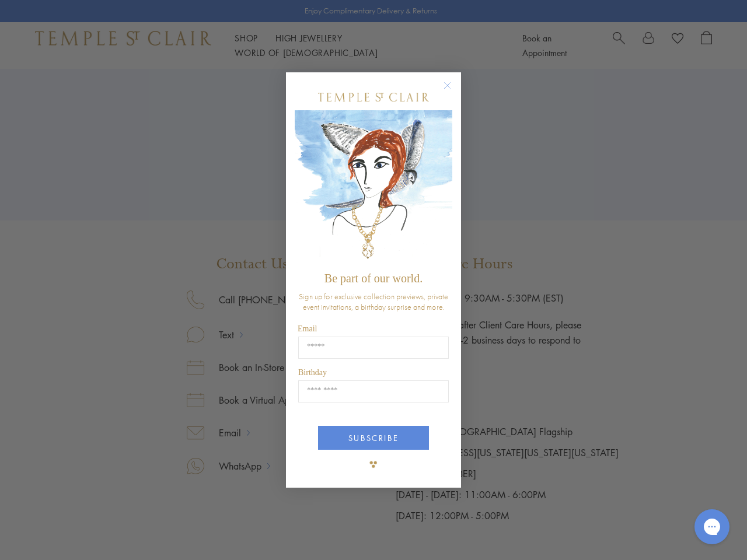  I want to click on button: Gorgias live chat, so click(23, 22).